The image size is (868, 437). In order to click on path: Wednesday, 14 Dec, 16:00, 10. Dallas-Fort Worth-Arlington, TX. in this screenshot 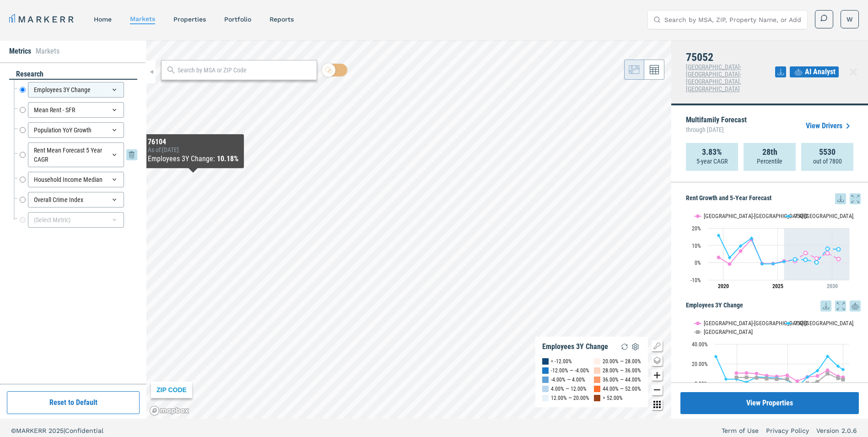, I will do `click(757, 374)`.